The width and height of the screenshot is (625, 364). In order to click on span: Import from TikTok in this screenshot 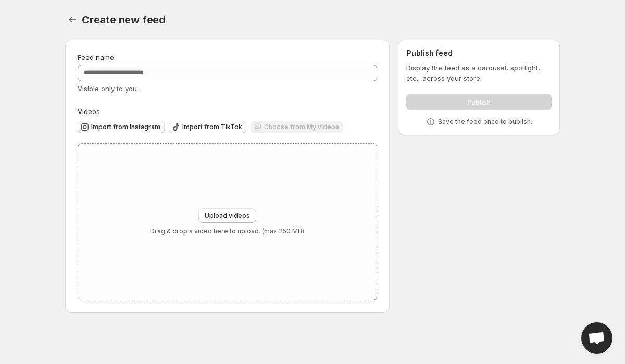, I will do `click(212, 127)`.